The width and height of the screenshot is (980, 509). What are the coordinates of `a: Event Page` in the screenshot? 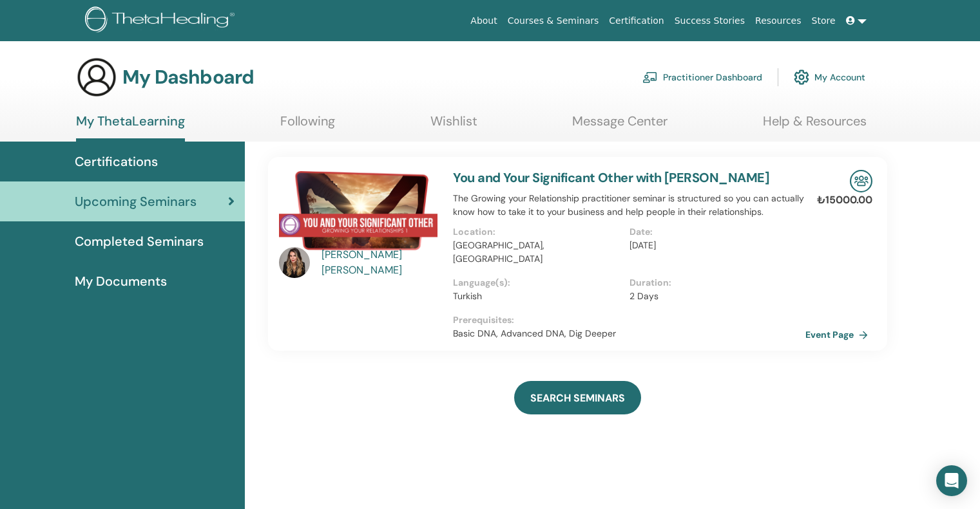 It's located at (840, 335).